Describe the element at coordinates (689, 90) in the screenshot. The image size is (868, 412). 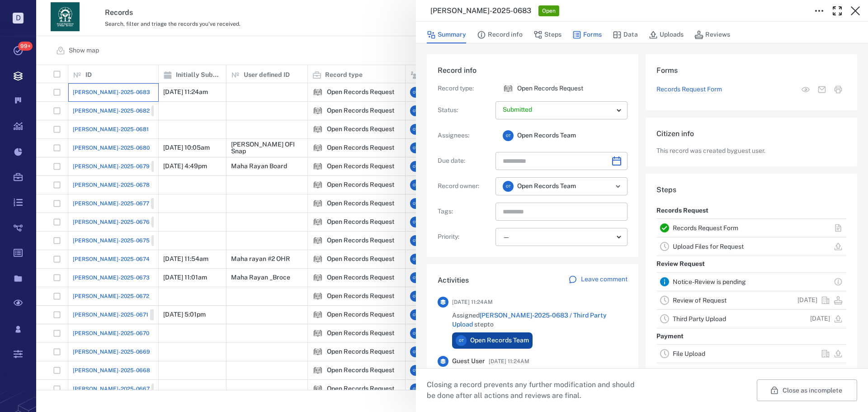
I see `p: Records Request Form` at that location.